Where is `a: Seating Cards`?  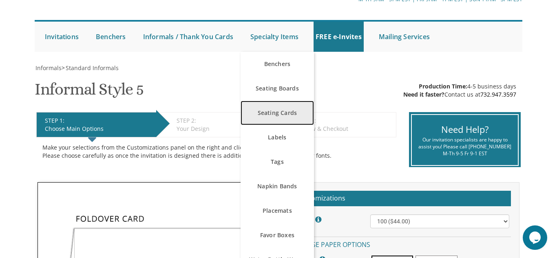 a: Seating Cards is located at coordinates (277, 113).